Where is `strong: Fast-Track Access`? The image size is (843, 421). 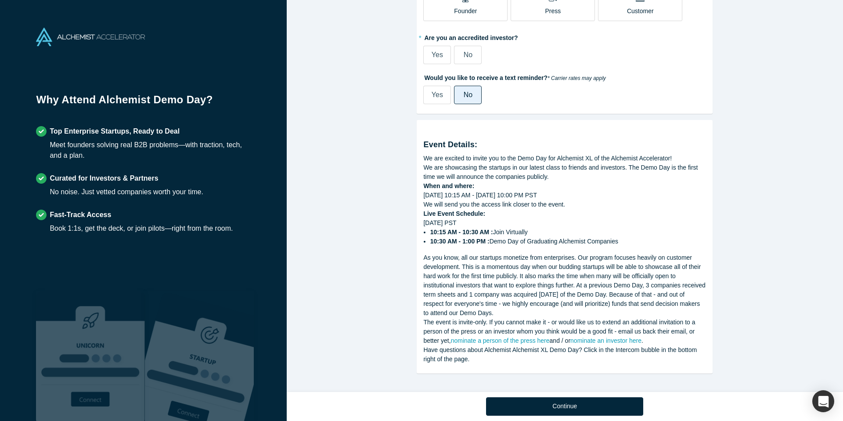 strong: Fast-Track Access is located at coordinates (80, 214).